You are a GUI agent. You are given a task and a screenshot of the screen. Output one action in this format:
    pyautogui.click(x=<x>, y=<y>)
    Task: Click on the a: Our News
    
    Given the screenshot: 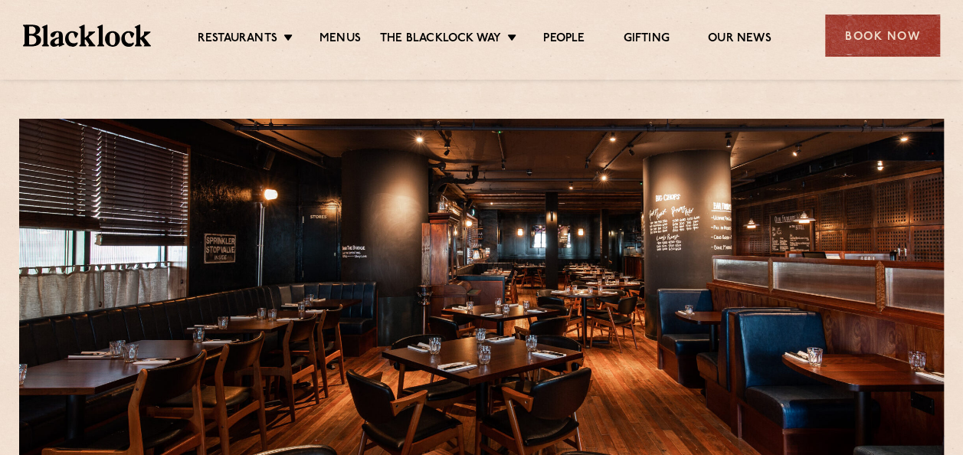 What is the action you would take?
    pyautogui.click(x=739, y=40)
    